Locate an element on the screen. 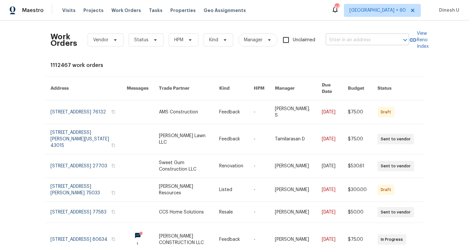  th: Messages is located at coordinates (137, 89).